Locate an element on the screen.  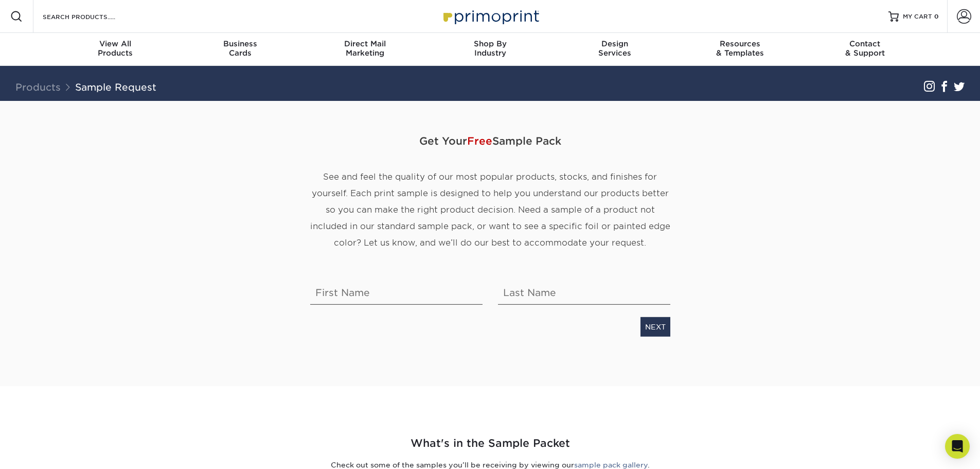
h2: What's in the Sample Packet is located at coordinates (490, 443).